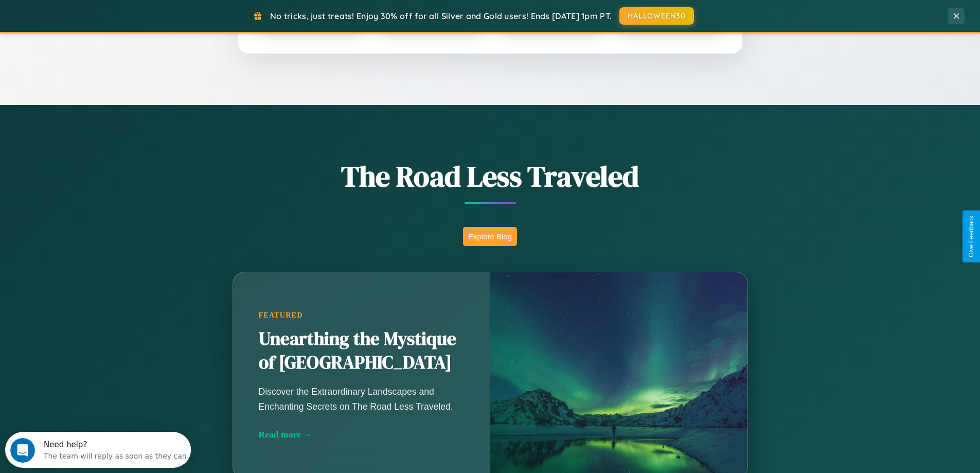 Image resolution: width=980 pixels, height=473 pixels. What do you see at coordinates (98, 18) in the screenshot?
I see `div: Open Intercom Messenger` at bounding box center [98, 18].